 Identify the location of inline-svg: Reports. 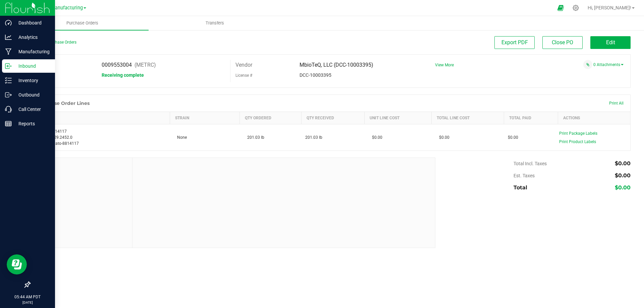
(8, 124).